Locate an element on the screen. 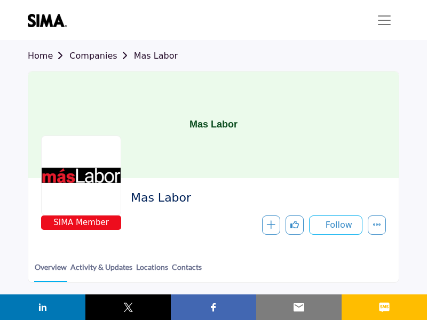 Image resolution: width=427 pixels, height=320 pixels. button: More details is located at coordinates (377, 225).